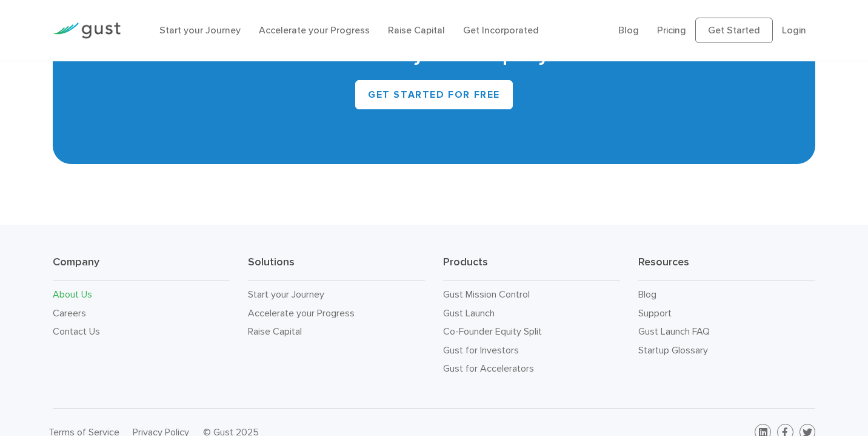  Describe the element at coordinates (69, 313) in the screenshot. I see `a: Careers` at that location.